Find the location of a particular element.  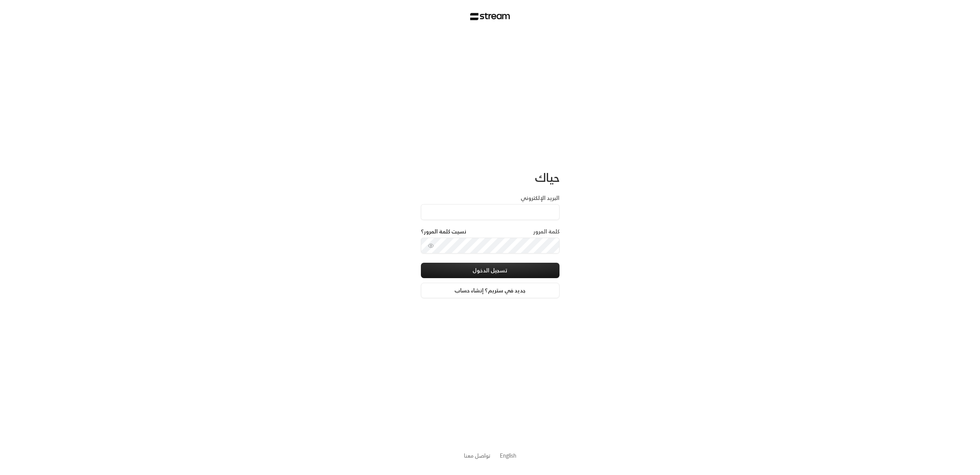

button: تسجيل الدخول is located at coordinates (490, 271).